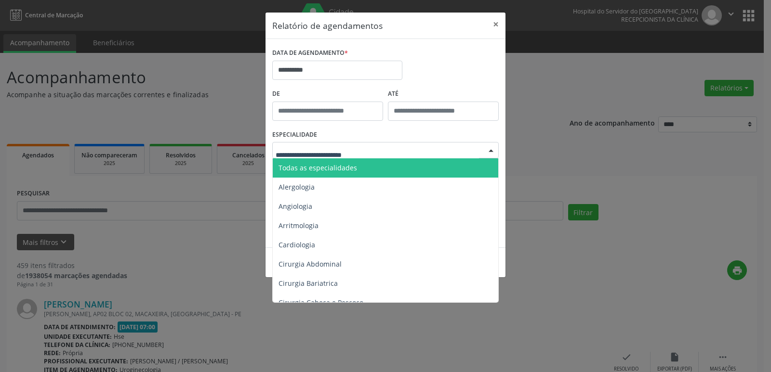  I want to click on label: De, so click(328, 94).